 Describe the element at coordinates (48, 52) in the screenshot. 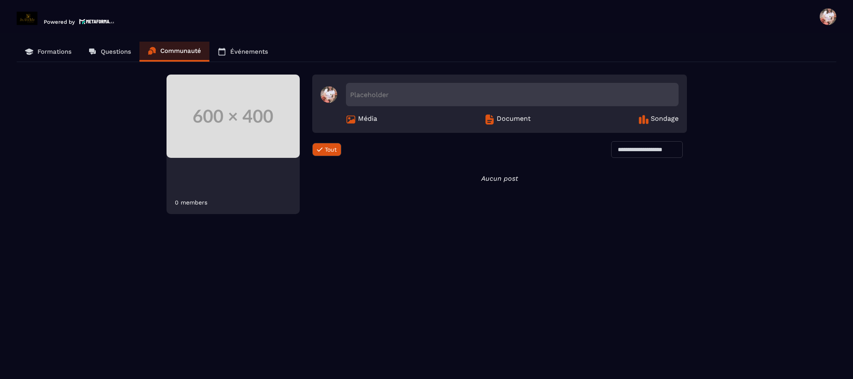

I see `a: Formations` at that location.